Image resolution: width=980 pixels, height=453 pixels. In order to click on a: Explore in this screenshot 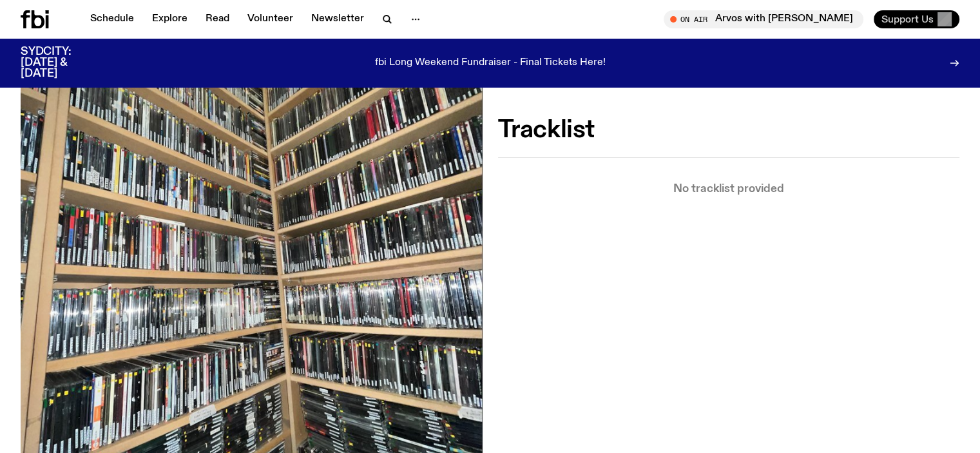, I will do `click(170, 19)`.